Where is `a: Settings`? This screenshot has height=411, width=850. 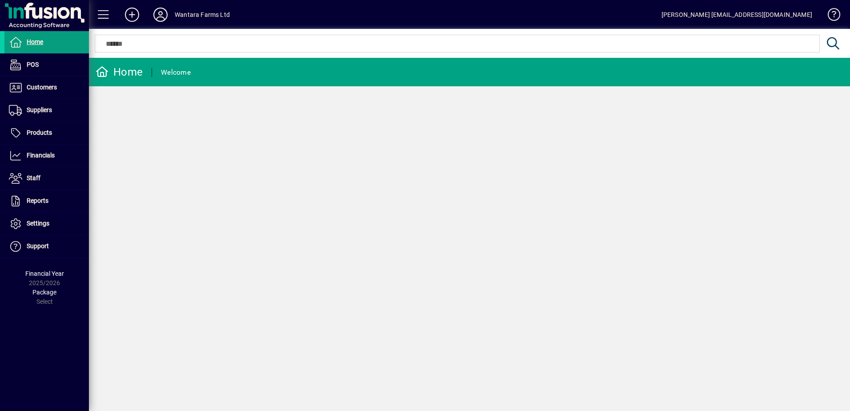 a: Settings is located at coordinates (47, 224).